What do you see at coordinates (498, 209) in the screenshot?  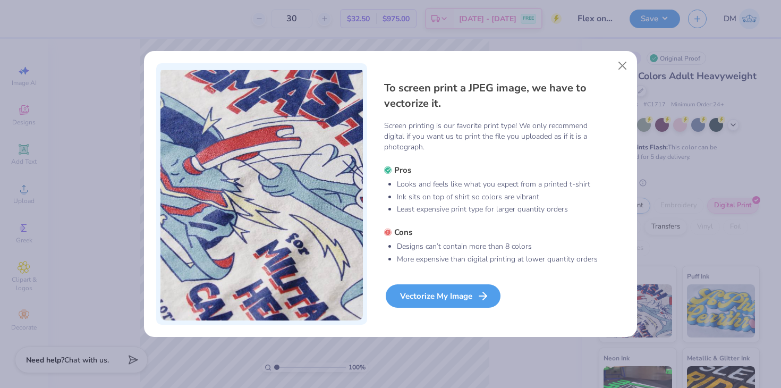 I see `li: Least expensive print type for larger quantity orders` at bounding box center [498, 209].